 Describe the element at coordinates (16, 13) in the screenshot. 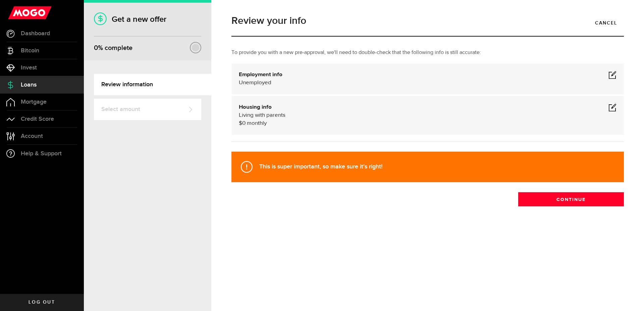

I see `button: Open LiveChat chat widget` at that location.